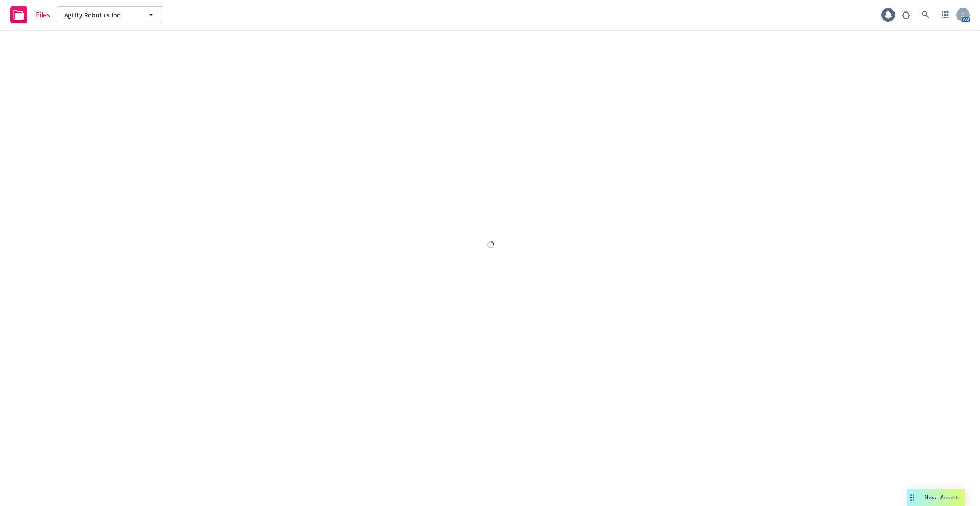  Describe the element at coordinates (945, 15) in the screenshot. I see `a: Switch app` at that location.